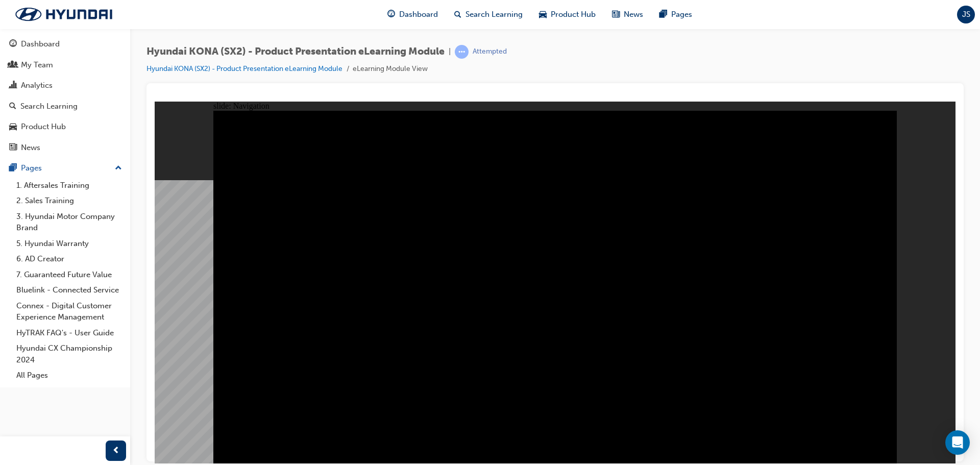  I want to click on a: pages-iconPages, so click(676, 14).